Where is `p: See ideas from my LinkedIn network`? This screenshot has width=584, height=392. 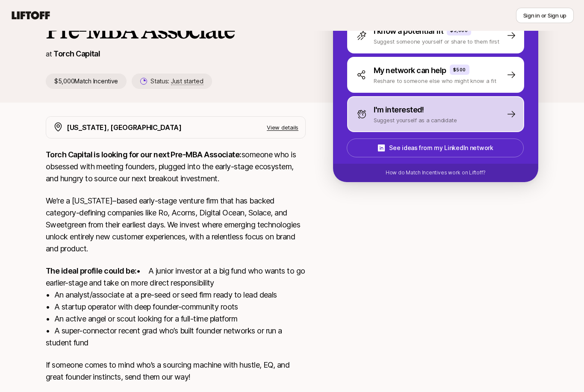 p: See ideas from my LinkedIn network is located at coordinates (441, 148).